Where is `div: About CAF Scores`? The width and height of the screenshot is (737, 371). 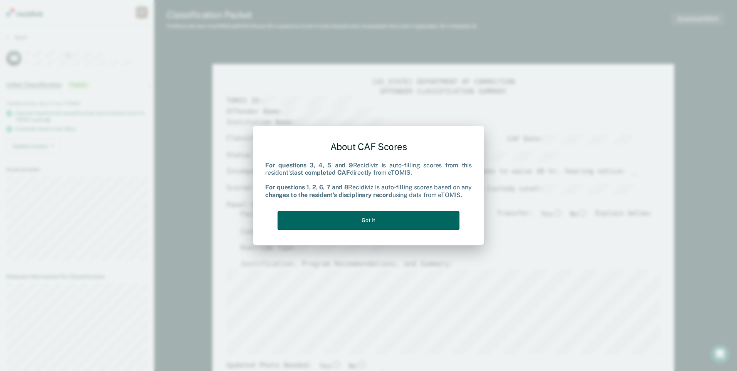 div: About CAF Scores is located at coordinates (369, 147).